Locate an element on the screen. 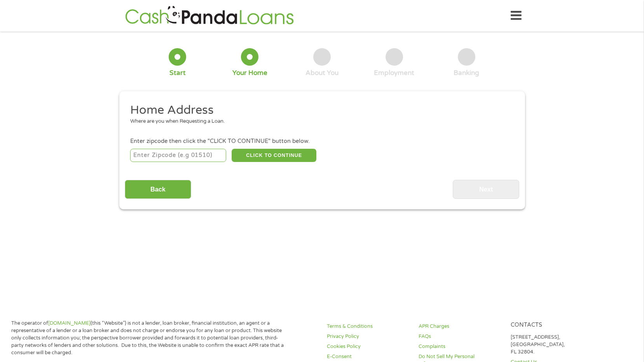 The width and height of the screenshot is (644, 362). div: Banking is located at coordinates (466, 73).